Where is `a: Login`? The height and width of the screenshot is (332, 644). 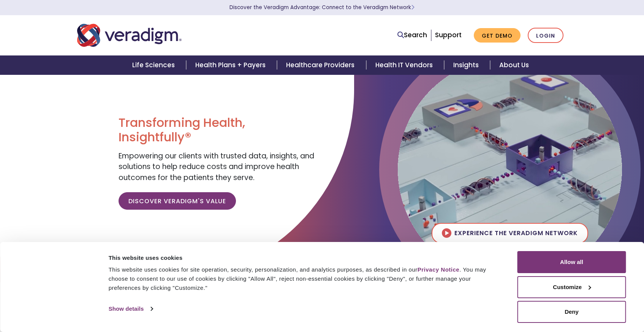 a: Login is located at coordinates (546, 35).